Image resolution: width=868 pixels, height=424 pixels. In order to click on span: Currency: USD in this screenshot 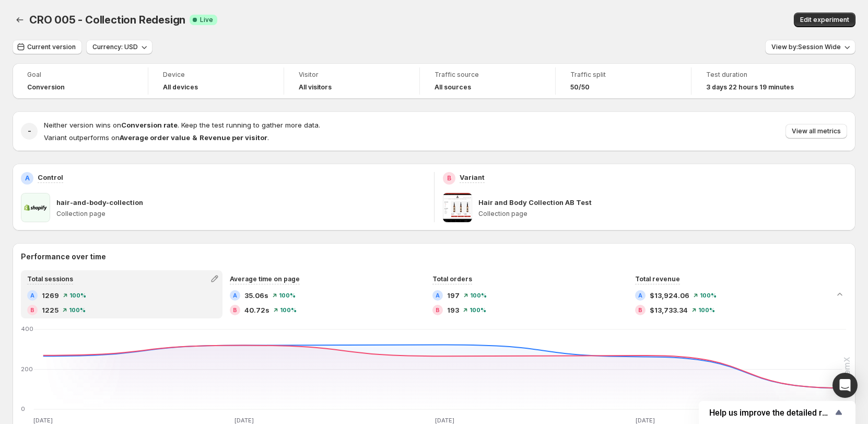, I will do `click(115, 47)`.